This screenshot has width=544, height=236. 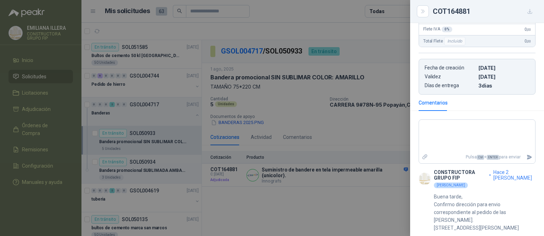 I want to click on span: Ctrl, so click(x=480, y=157).